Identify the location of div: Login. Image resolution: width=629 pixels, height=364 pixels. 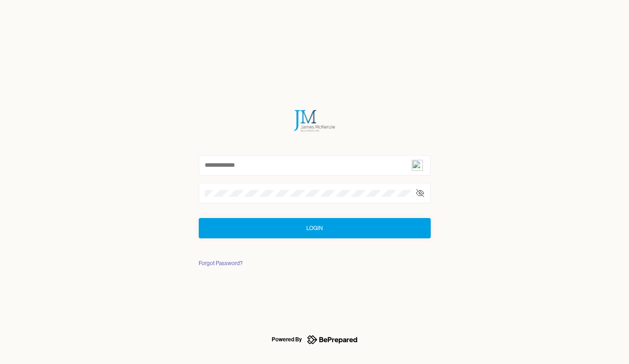
(314, 228).